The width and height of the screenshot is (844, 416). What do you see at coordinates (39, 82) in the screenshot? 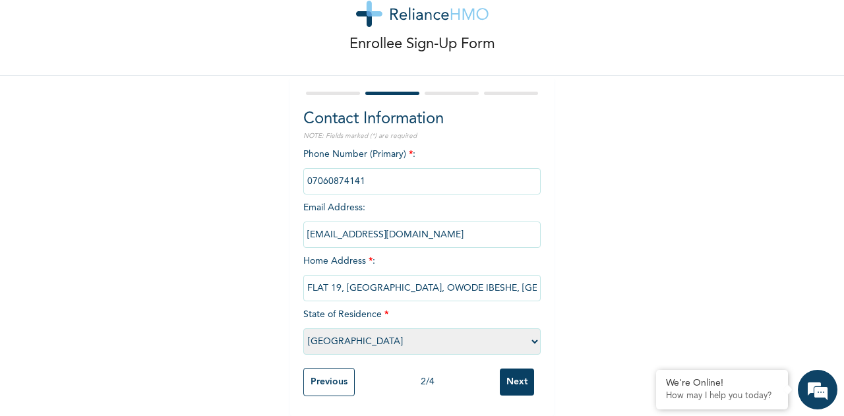
I see `img: d_794563401_company_1708531726252_794563401` at bounding box center [39, 82].